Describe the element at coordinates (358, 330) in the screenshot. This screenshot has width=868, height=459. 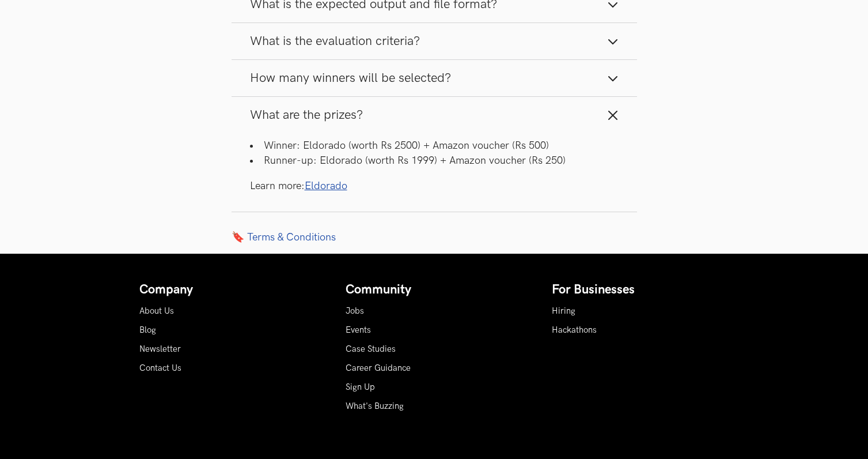
I see `a: Events` at that location.